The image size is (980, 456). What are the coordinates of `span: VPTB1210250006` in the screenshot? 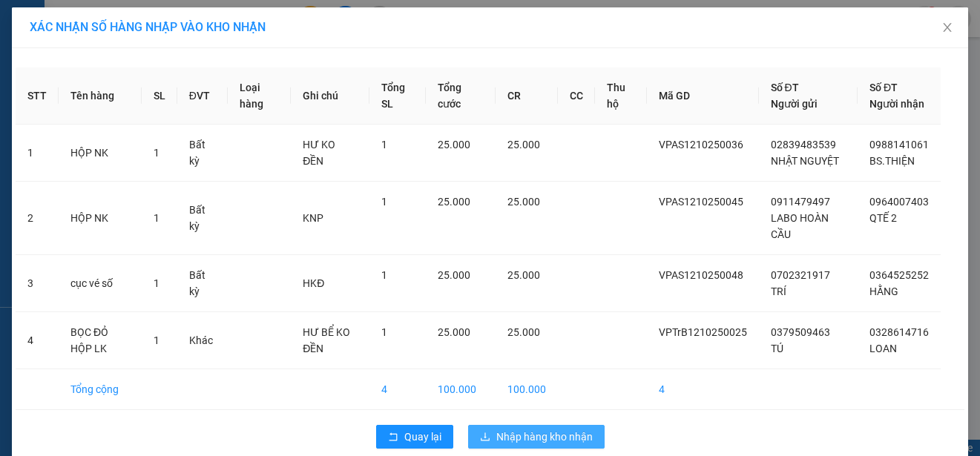 It's located at (115, 100).